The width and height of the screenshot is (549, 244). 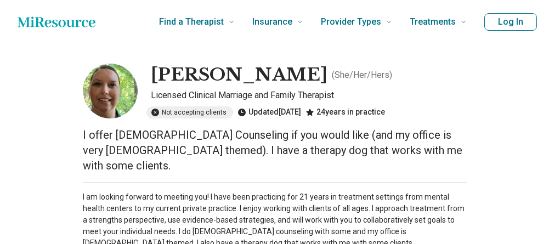 I want to click on div: Not accepting clients, so click(x=190, y=112).